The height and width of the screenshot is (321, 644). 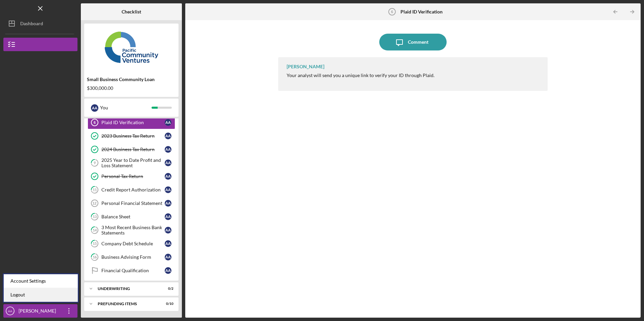 What do you see at coordinates (131, 12) in the screenshot?
I see `b: Checklist` at bounding box center [131, 12].